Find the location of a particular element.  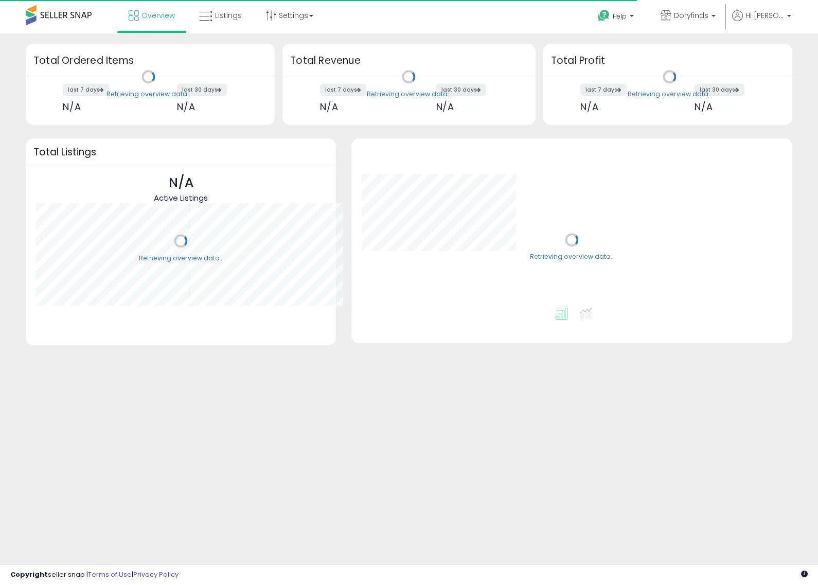

span: Overview is located at coordinates (158, 15).